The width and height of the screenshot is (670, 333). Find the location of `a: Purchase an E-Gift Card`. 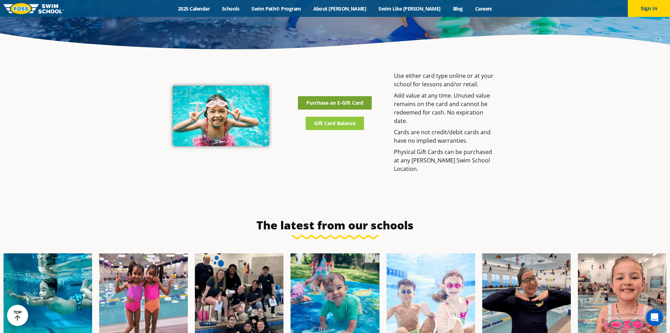

a: Purchase an E-Gift Card is located at coordinates (335, 103).